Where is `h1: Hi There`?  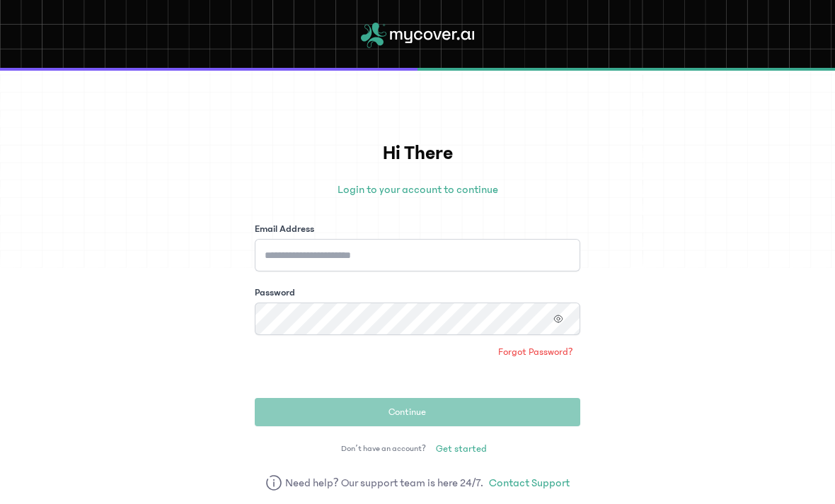
h1: Hi There is located at coordinates (418, 154).